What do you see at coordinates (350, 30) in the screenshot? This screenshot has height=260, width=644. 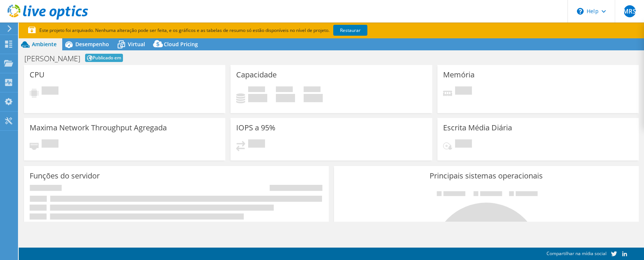 I see `a: Restaurar` at bounding box center [350, 30].